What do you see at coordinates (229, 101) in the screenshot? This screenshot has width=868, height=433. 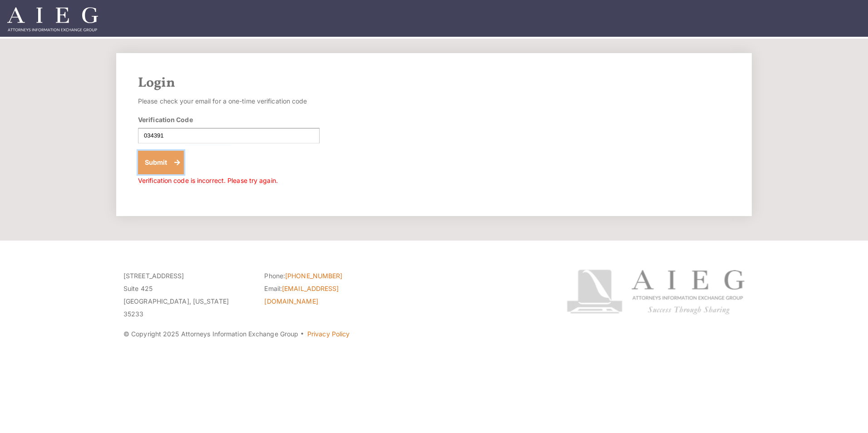 I see `p: Please check your email for a one-time verification code` at bounding box center [229, 101].